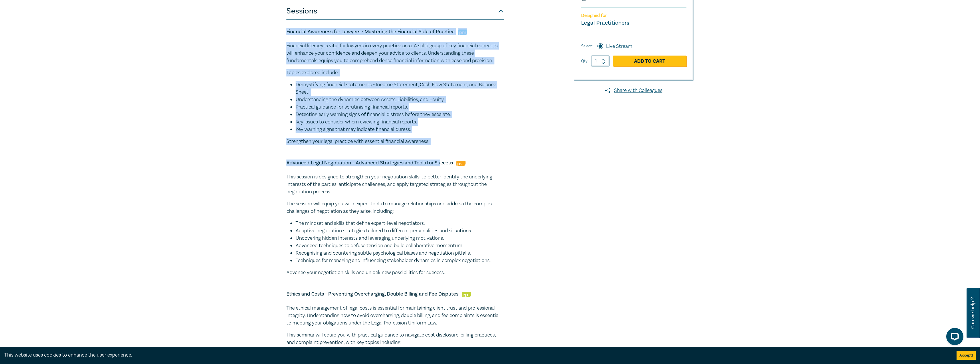  Describe the element at coordinates (634, 90) in the screenshot. I see `a: Share with Colleagues` at that location.